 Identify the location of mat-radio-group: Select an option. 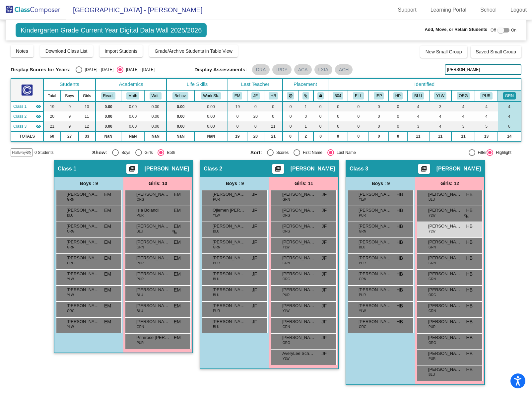
(169, 153).